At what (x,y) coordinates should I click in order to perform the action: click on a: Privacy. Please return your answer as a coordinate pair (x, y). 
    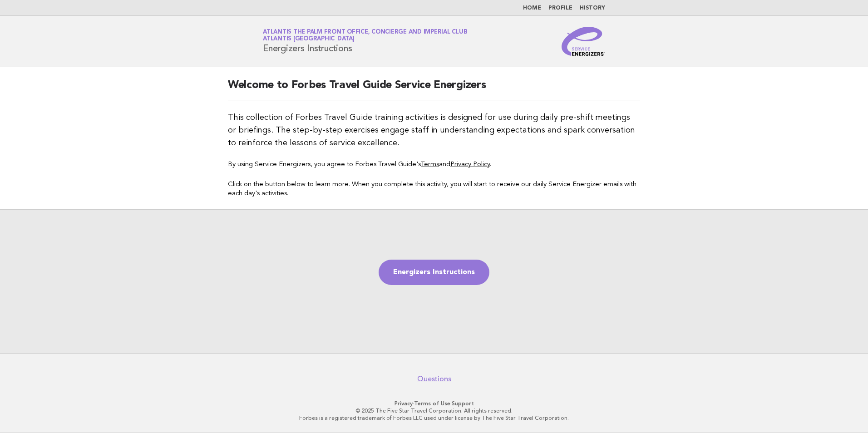
    Looking at the image, I should click on (404, 403).